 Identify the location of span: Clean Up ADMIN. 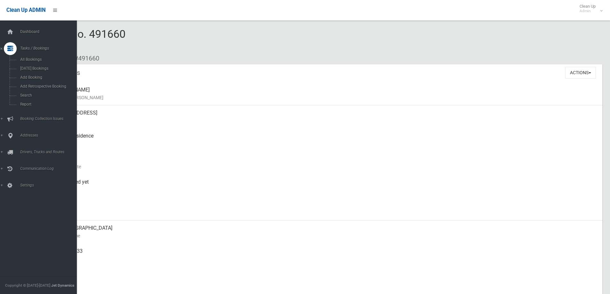
(26, 10).